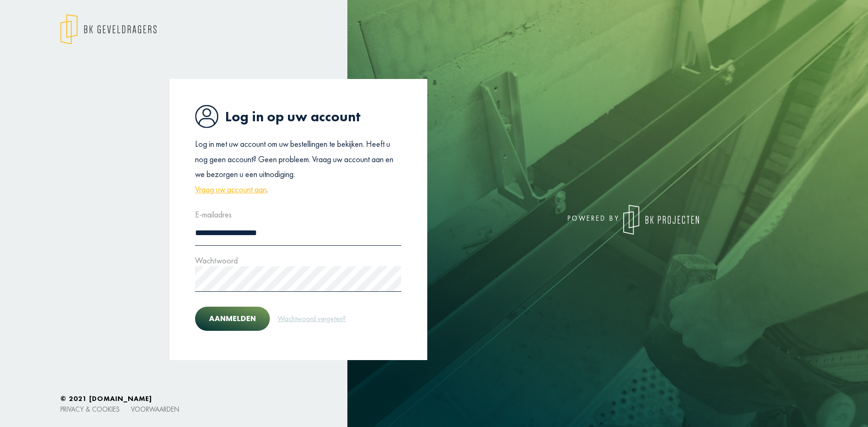  Describe the element at coordinates (231, 189) in the screenshot. I see `a: Vraag uw account aan` at that location.